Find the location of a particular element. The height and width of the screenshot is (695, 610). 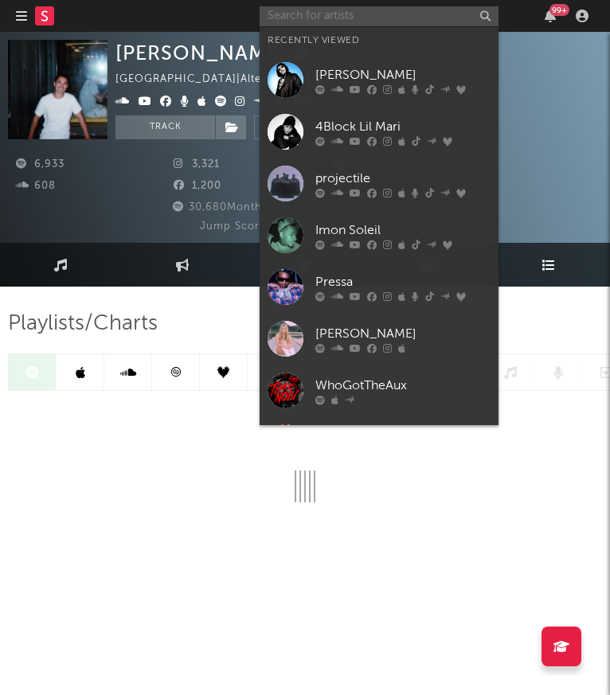

div: 4Block Lil Mari is located at coordinates (403, 127).